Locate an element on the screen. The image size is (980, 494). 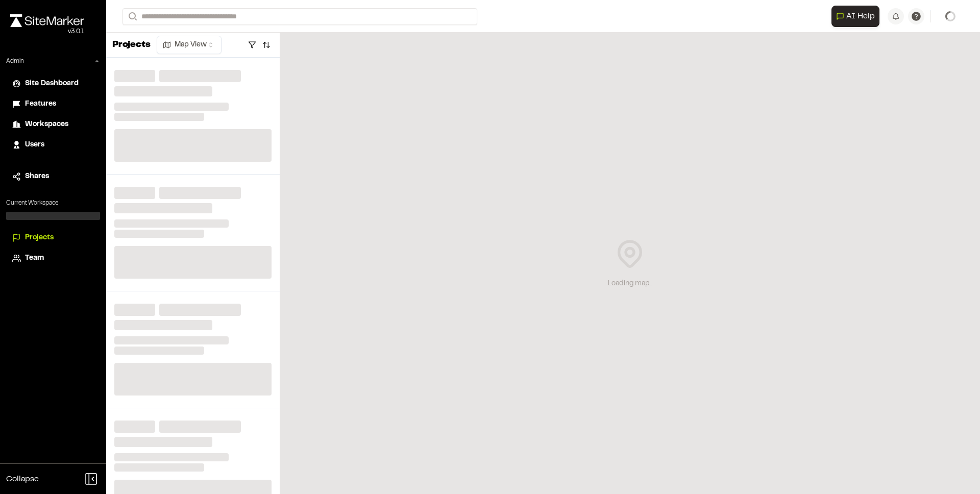
a: Team is located at coordinates (53, 258).